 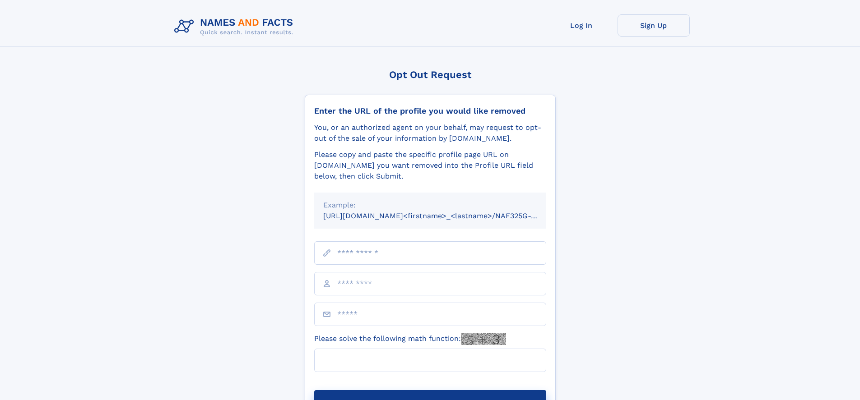 What do you see at coordinates (236, 27) in the screenshot?
I see `img: Logo Names and Facts` at bounding box center [236, 27].